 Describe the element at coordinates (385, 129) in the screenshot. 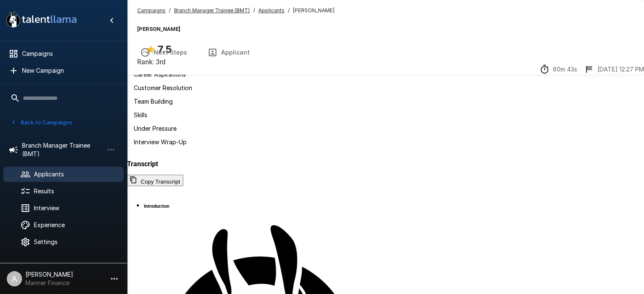

I see `div: Under Pressure` at that location.